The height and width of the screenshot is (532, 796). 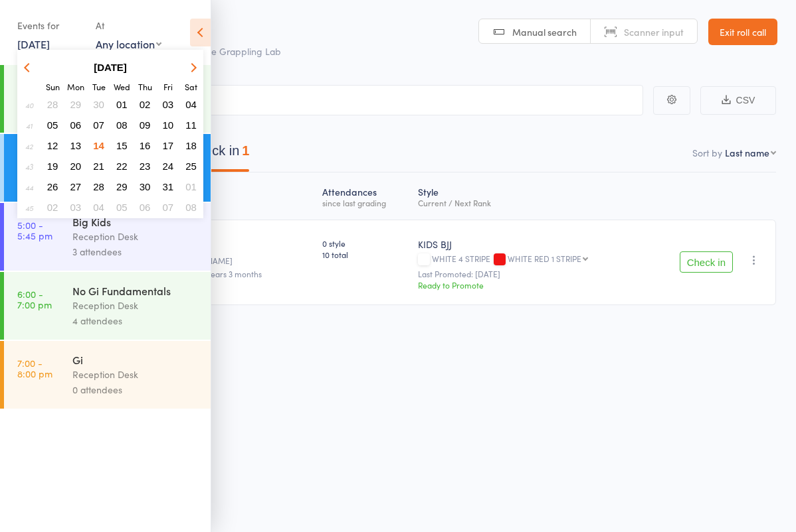 I want to click on small: Saturday, so click(x=191, y=86).